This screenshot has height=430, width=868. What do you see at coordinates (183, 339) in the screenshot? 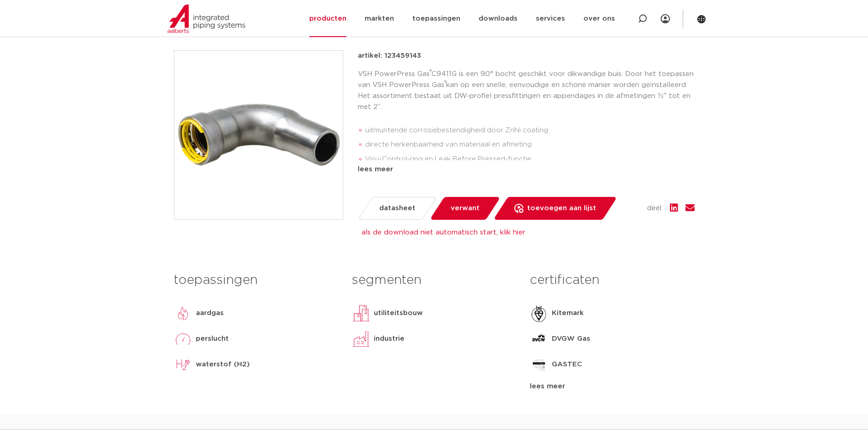
I see `img: perslucht` at bounding box center [183, 339].